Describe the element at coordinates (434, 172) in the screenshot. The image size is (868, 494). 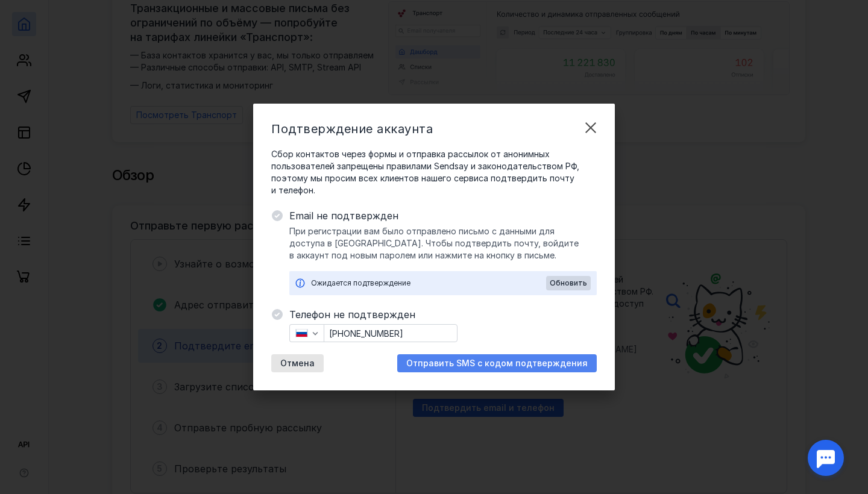
I see `span: Сбор контактов через формы и отправка рассылок от анонимных пользователей запрещены правилами Sen...` at that location.